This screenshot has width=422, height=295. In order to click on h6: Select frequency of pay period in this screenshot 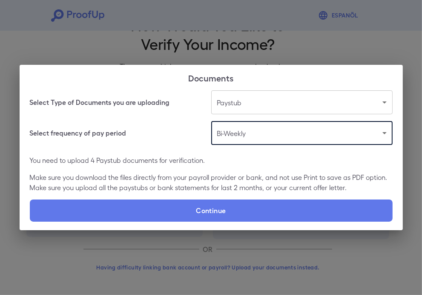, I will do `click(78, 133)`.